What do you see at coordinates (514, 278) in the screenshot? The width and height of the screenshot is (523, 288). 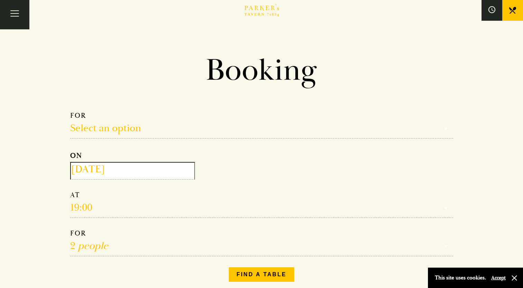 I see `button: Close and accept` at bounding box center [514, 278].